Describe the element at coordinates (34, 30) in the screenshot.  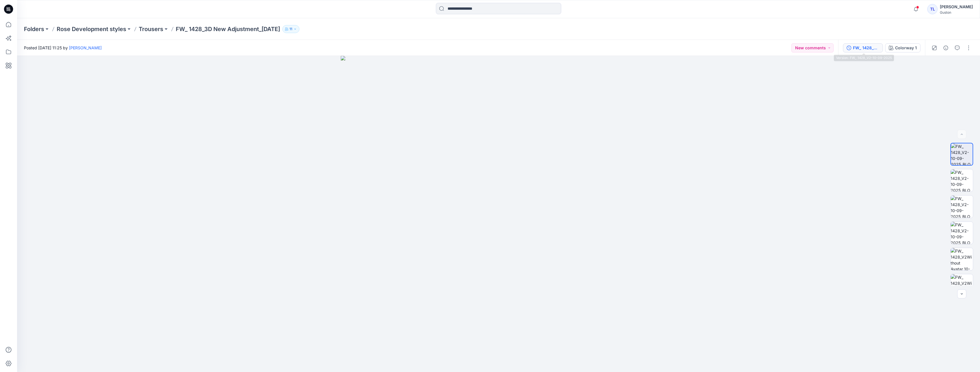
I see `p: Folders` at that location.